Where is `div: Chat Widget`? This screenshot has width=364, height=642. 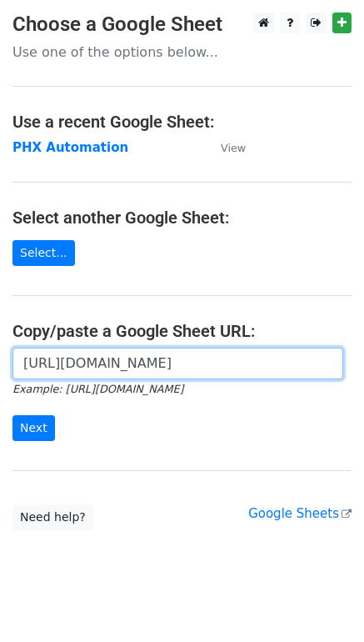 div: Chat Widget is located at coordinates (322, 602).